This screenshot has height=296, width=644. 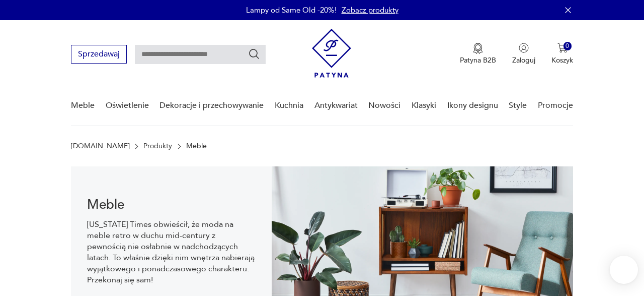 I want to click on a: Meble, so click(x=82, y=105).